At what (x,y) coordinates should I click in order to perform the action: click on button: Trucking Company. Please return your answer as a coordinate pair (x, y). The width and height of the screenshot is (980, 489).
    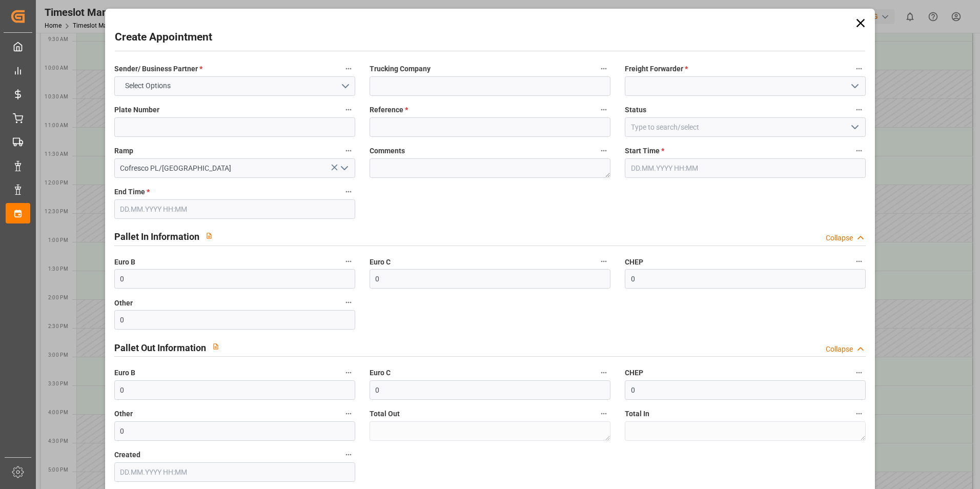
    Looking at the image, I should click on (604, 69).